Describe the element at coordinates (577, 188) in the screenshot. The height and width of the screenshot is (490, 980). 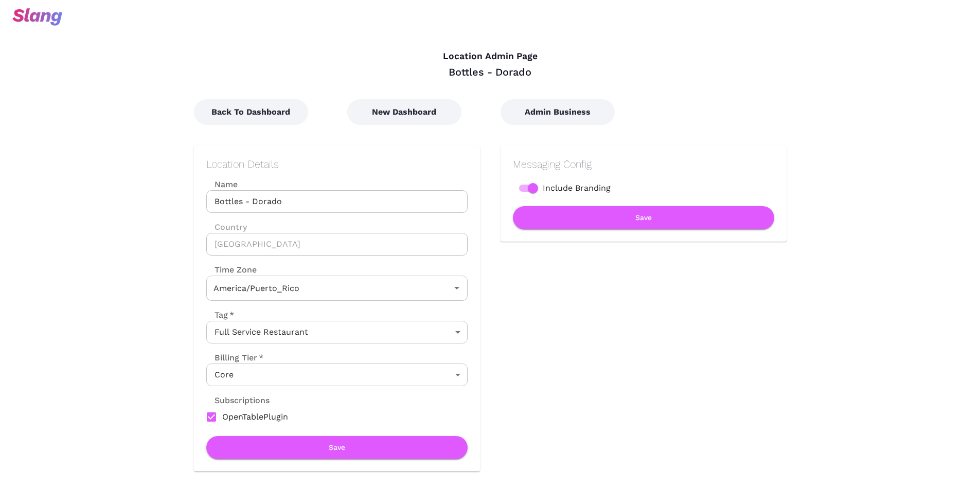
I see `span: Include Branding` at that location.